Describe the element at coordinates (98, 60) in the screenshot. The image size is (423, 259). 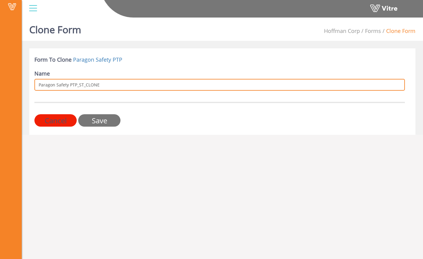
I see `a: Paragon Safety PTP` at that location.